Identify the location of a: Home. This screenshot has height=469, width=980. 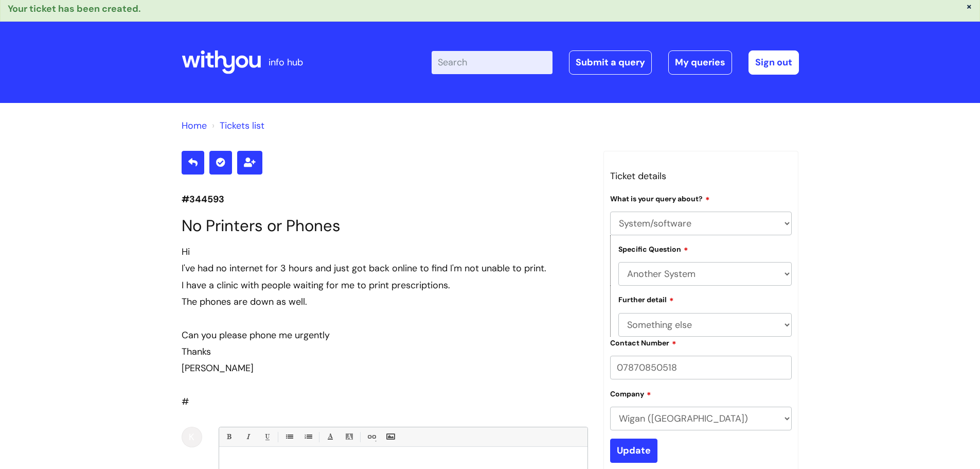
(194, 125).